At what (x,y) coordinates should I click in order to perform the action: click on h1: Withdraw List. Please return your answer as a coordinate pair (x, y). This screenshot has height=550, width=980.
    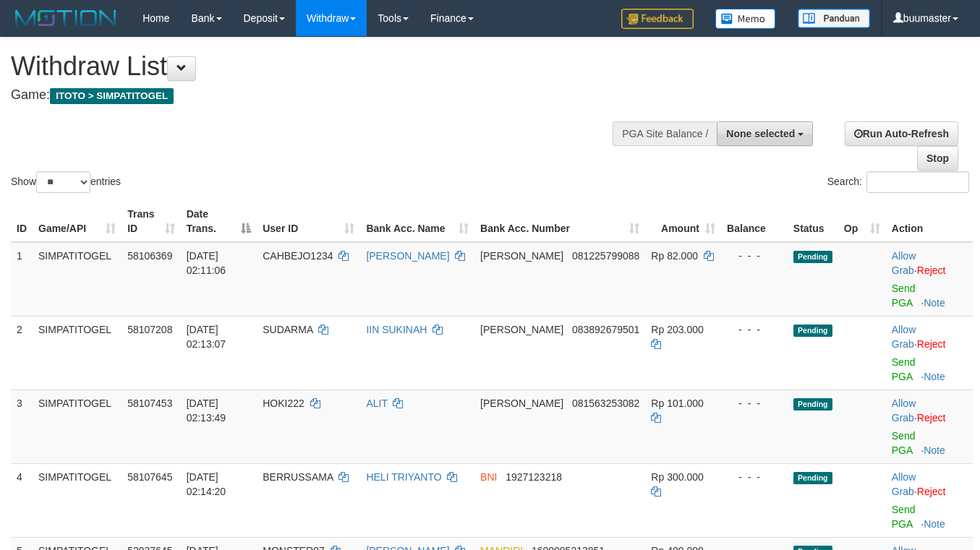
    Looking at the image, I should click on (325, 66).